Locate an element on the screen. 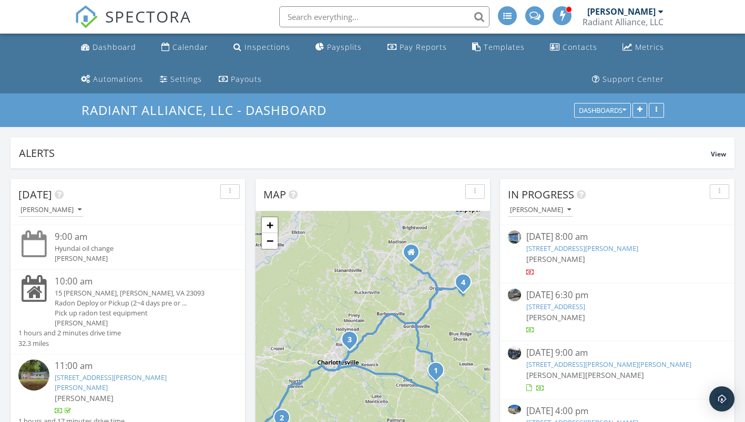 The width and height of the screenshot is (745, 422). a: Pay Reports is located at coordinates (417, 47).